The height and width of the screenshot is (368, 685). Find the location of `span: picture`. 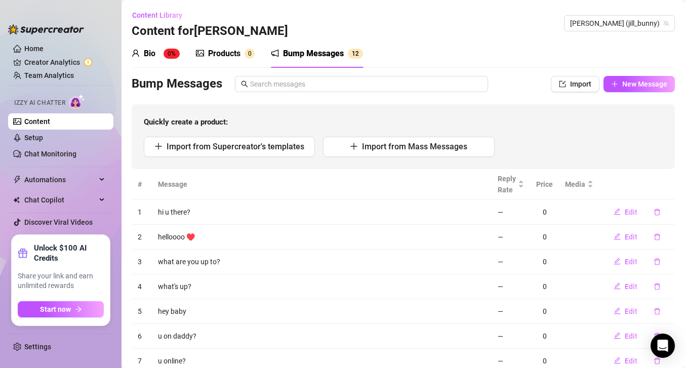

span: picture is located at coordinates (200, 53).